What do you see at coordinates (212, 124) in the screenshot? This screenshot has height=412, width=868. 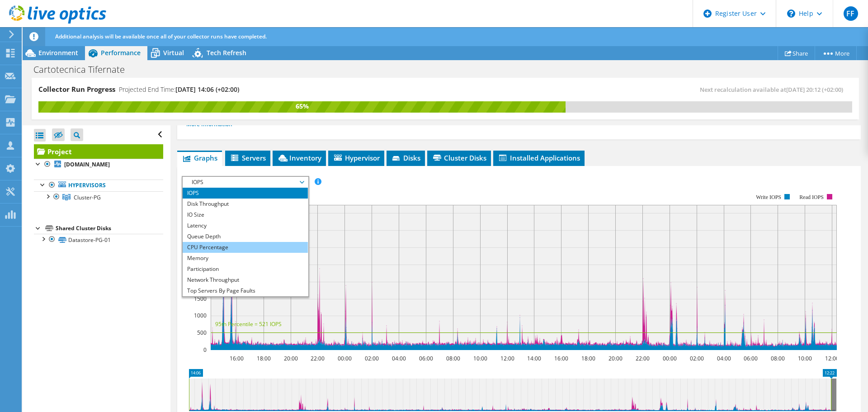 I see `a: More Information` at bounding box center [212, 124].